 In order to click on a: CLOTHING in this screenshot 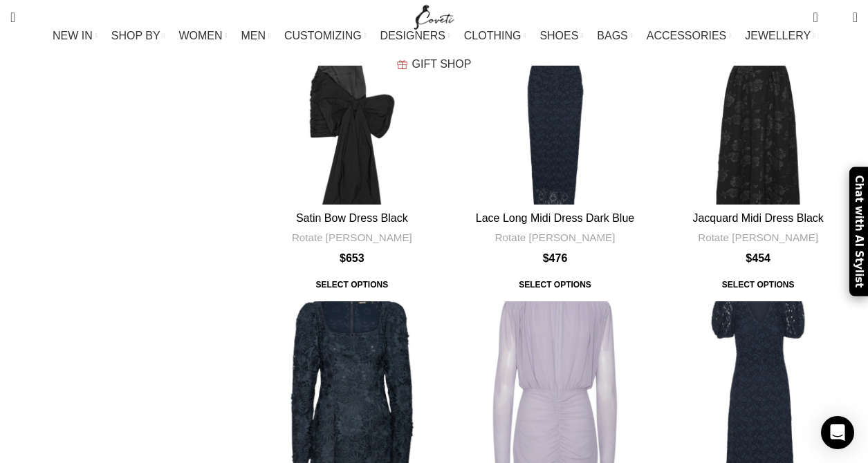, I will do `click(495, 36)`.